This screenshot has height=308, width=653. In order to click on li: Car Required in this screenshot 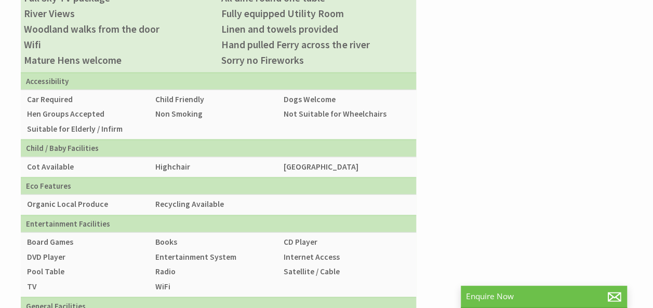, I will do `click(90, 100)`.